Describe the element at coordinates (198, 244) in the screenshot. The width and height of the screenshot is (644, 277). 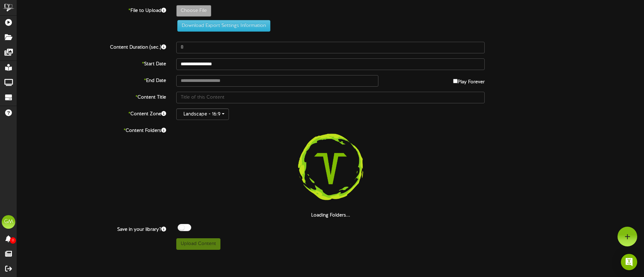
I see `button: Upload Content` at that location.